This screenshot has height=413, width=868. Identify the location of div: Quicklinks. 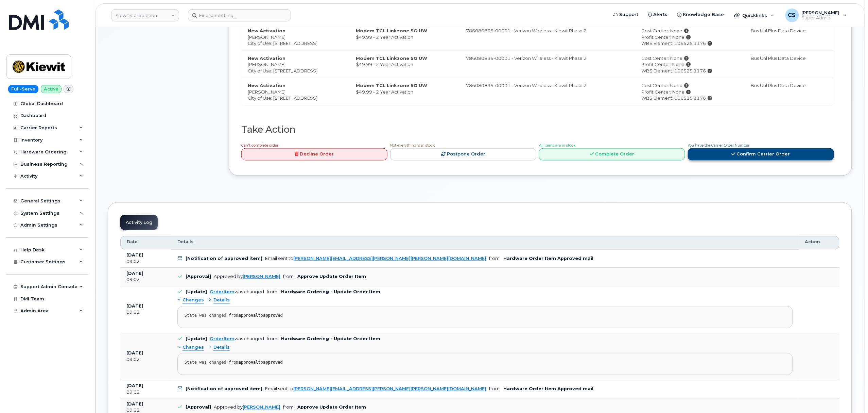
(754, 15).